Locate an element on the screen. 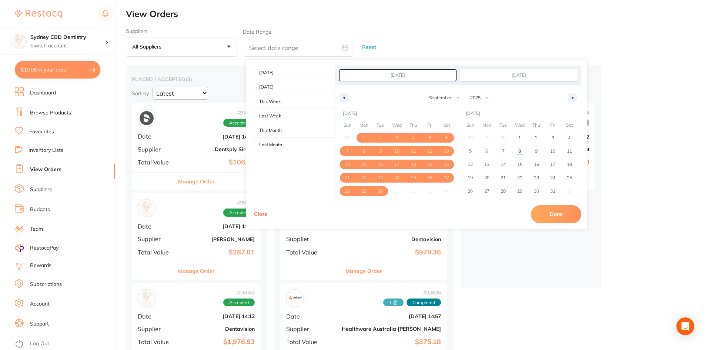 Image resolution: width=709 pixels, height=350 pixels. span: Last Week is located at coordinates (293, 116).